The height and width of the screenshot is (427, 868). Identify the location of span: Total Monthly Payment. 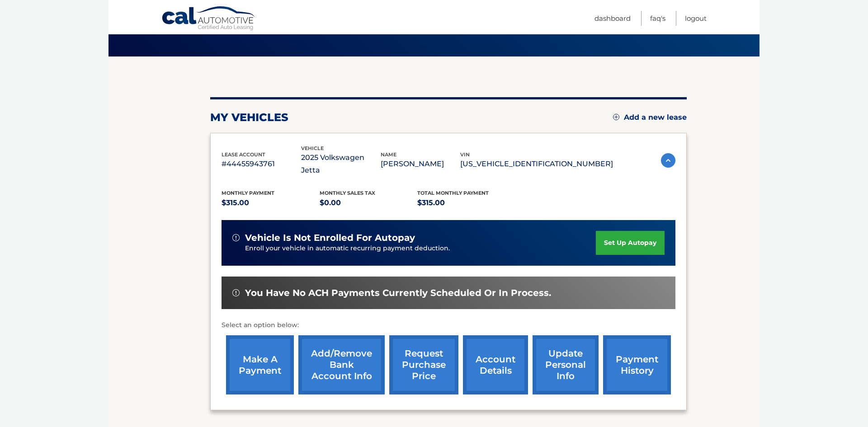
(453, 193).